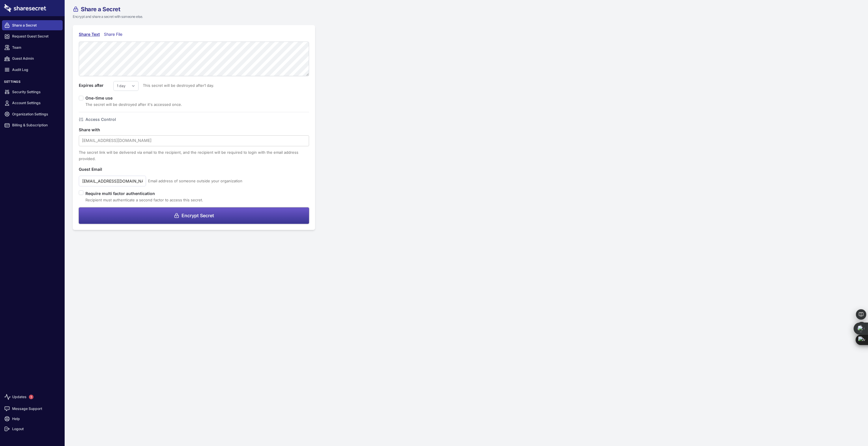 This screenshot has width=868, height=446. Describe the element at coordinates (195, 181) in the screenshot. I see `span: Email address of someone outside your organization` at that location.